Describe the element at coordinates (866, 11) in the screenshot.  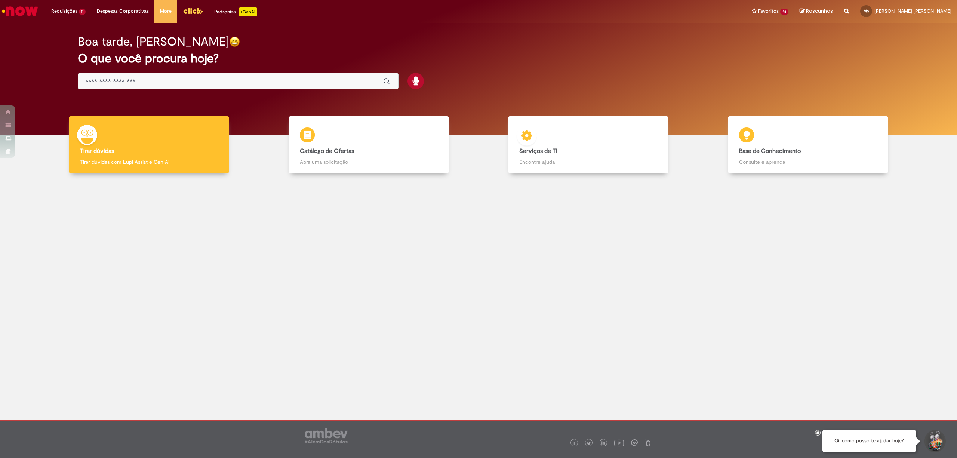
I see `span: MS` at that location.